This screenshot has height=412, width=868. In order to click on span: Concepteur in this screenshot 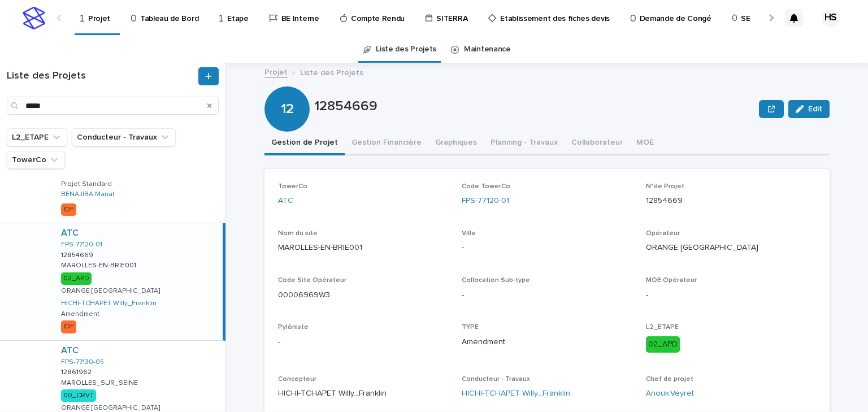, I will do `click(298, 379)`.